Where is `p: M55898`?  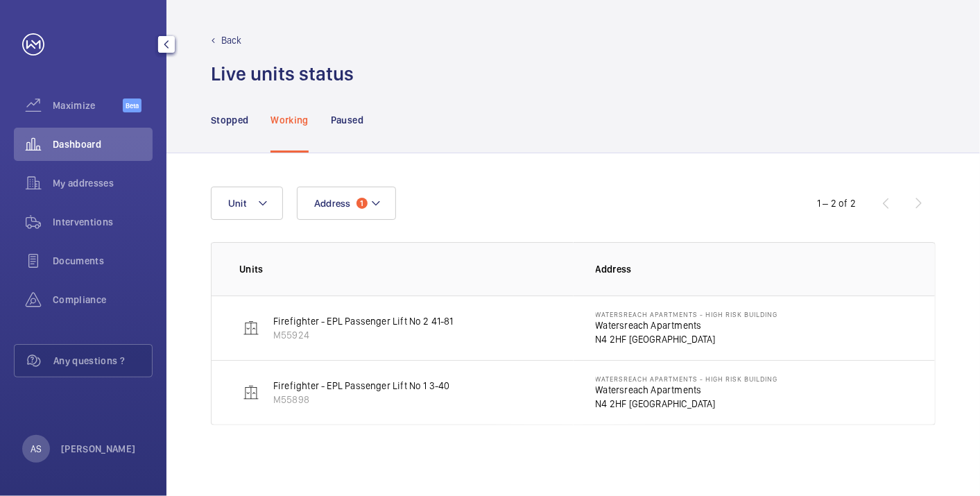
p: M55898 is located at coordinates (362, 399).